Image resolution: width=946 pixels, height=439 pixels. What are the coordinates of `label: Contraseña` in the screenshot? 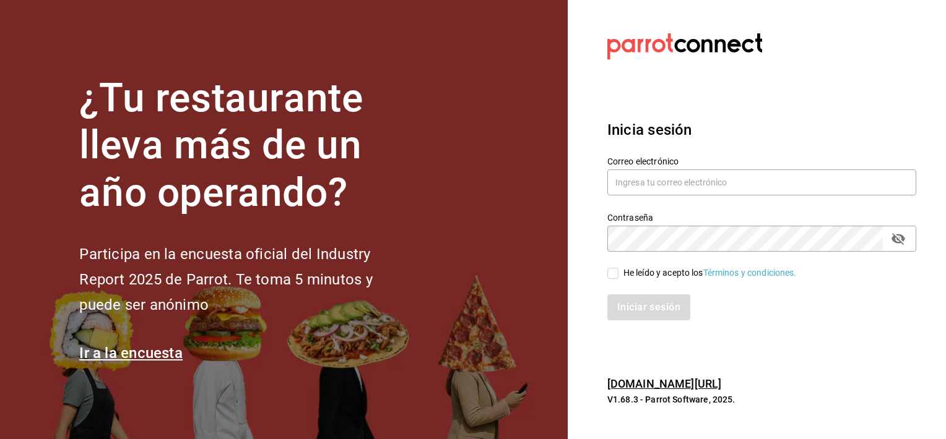 It's located at (761, 217).